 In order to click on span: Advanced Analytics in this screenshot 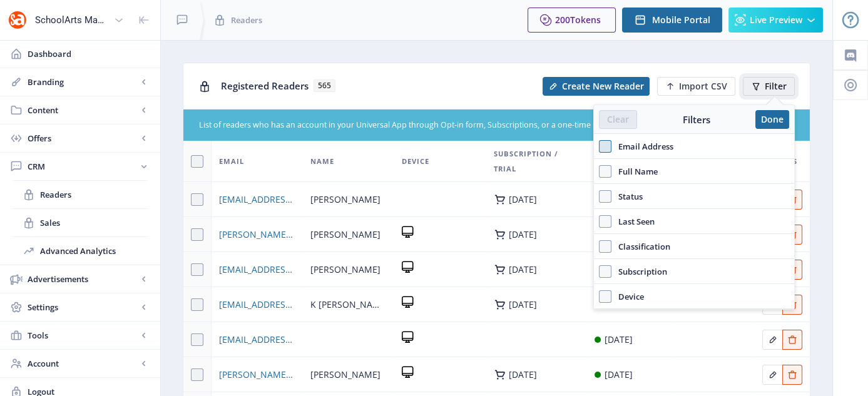, I will do `click(94, 251)`.